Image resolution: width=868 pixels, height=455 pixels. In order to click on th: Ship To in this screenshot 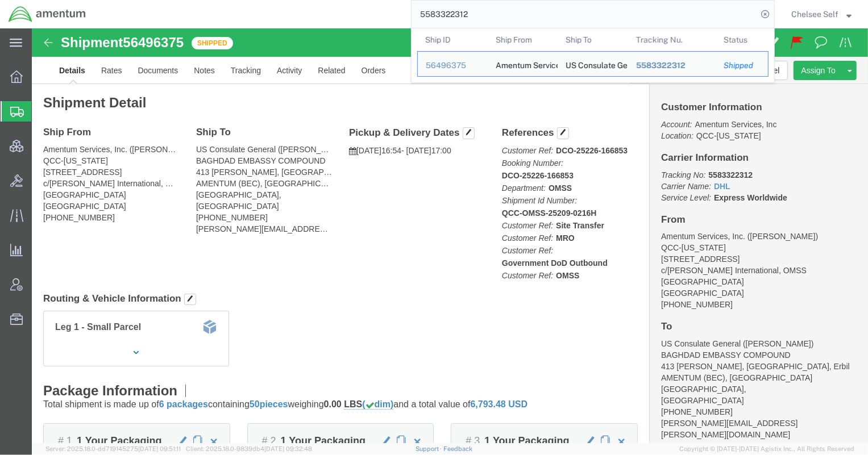, I will do `click(593, 40)`.